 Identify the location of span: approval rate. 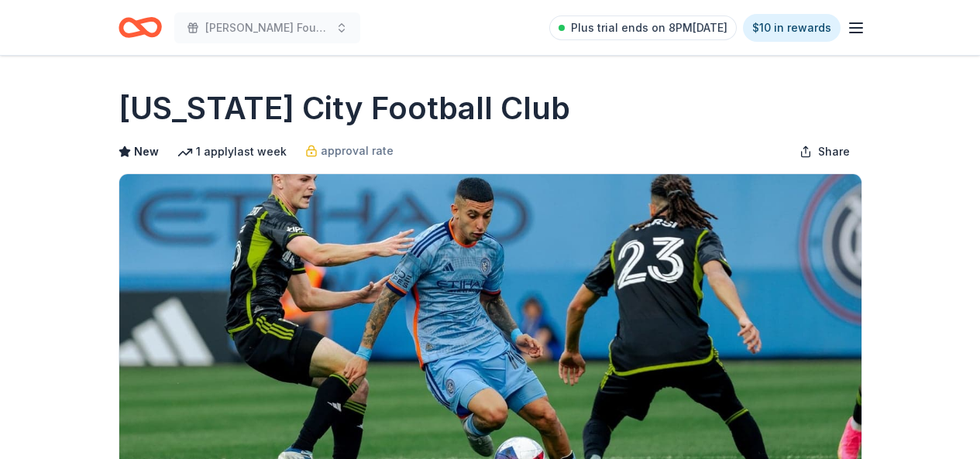
(358, 151).